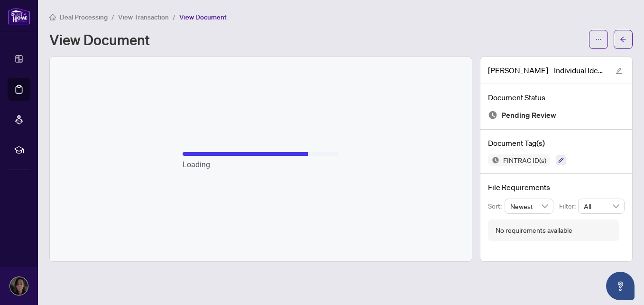  I want to click on h4: Document Tag(s), so click(556, 143).